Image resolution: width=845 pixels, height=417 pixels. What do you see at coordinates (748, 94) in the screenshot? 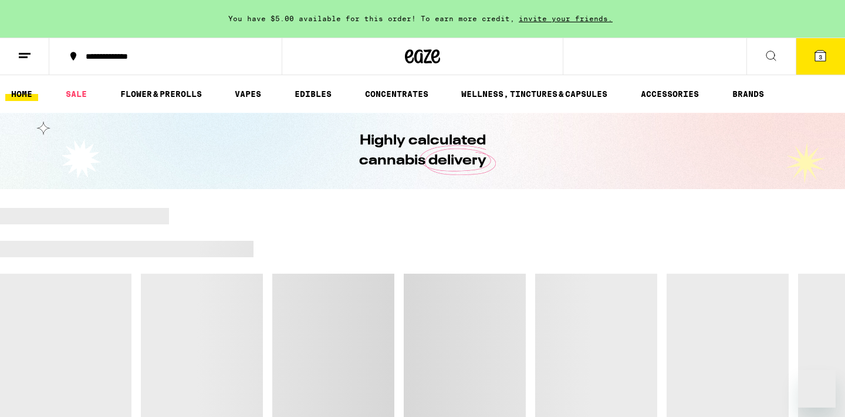
I see `a: BRANDS` at bounding box center [748, 94].